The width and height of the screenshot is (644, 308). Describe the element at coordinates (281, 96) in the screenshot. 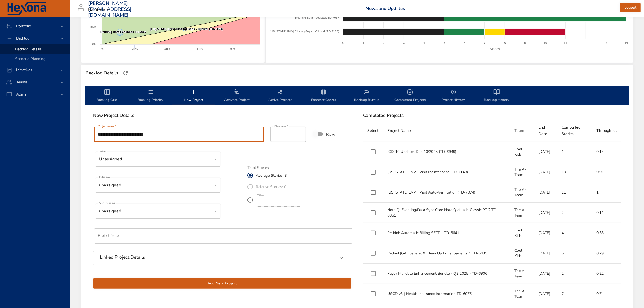

I see `span: Active Projects` at that location.